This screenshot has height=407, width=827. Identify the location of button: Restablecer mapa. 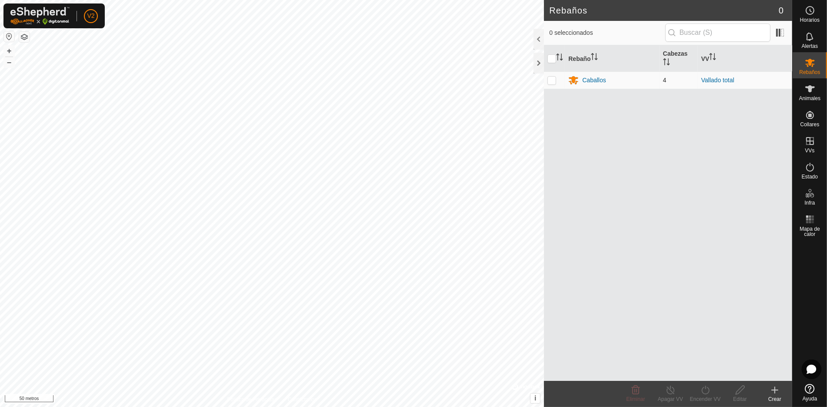
(9, 37).